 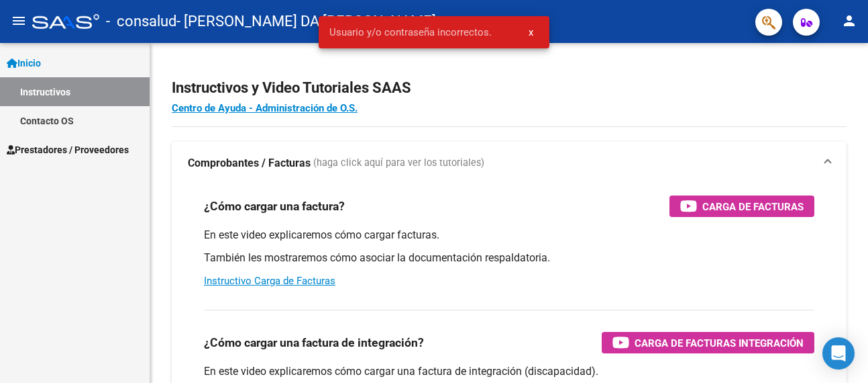 What do you see at coordinates (399, 163) in the screenshot?
I see `span: (haga click aquí para ver los tutoriales)` at bounding box center [399, 163].